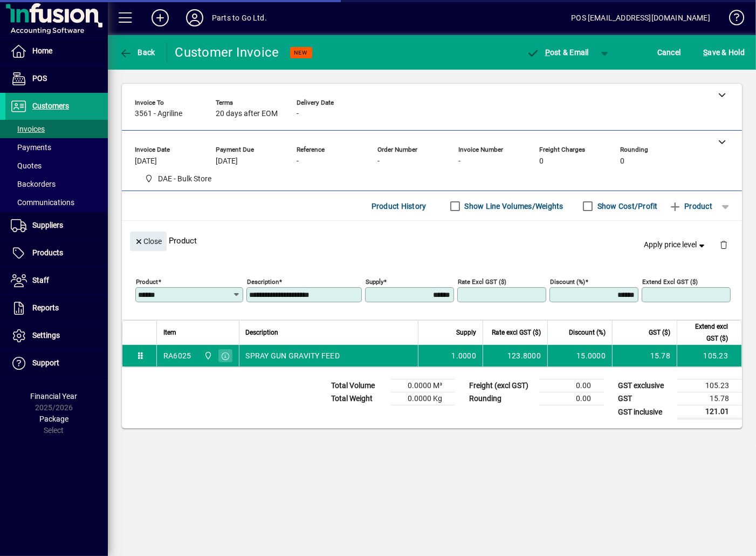 The height and width of the screenshot is (556, 756). Describe the element at coordinates (709, 412) in the screenshot. I see `td: 121.01` at that location.